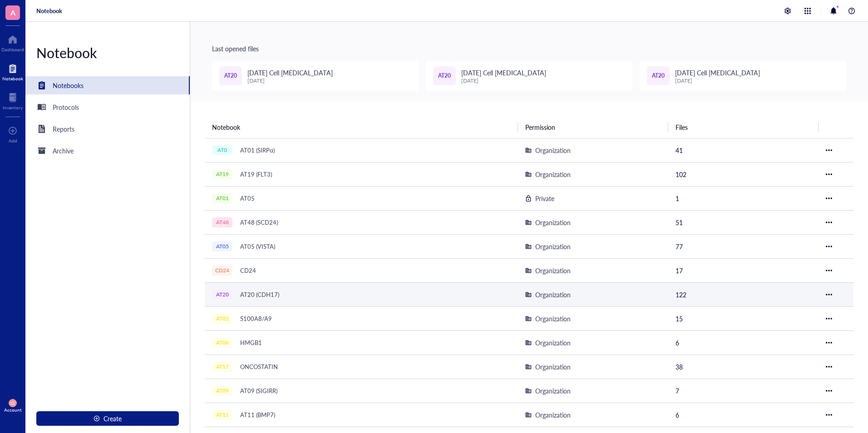 This screenshot has width=868, height=433. I want to click on div: ONCOSTATIN, so click(259, 367).